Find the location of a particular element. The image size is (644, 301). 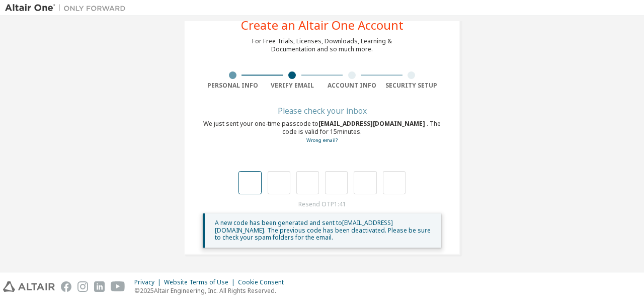

p: © 2025 Altair Engineering, Inc. All Rights Reserved. is located at coordinates (212, 290).